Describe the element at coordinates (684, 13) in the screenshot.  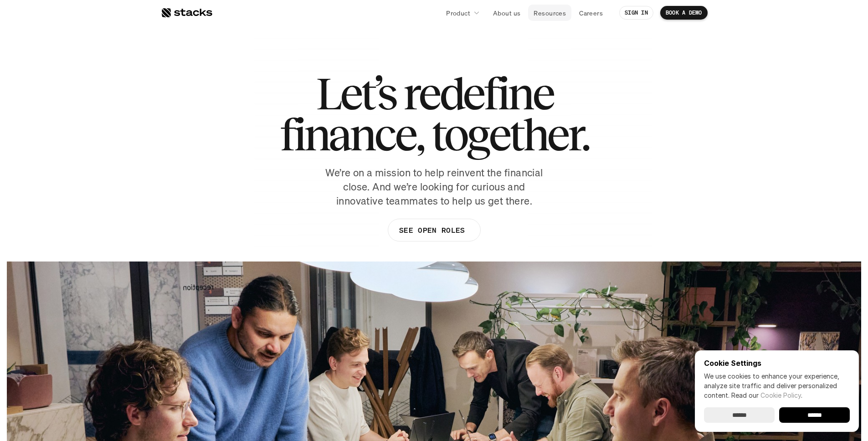
I see `a: BOOK A DEMO` at that location.